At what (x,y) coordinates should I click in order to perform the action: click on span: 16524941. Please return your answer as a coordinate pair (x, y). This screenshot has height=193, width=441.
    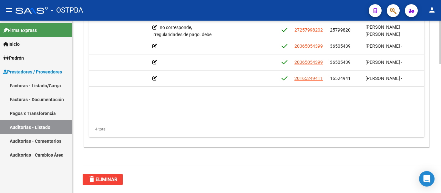
    Looking at the image, I should click on (340, 78).